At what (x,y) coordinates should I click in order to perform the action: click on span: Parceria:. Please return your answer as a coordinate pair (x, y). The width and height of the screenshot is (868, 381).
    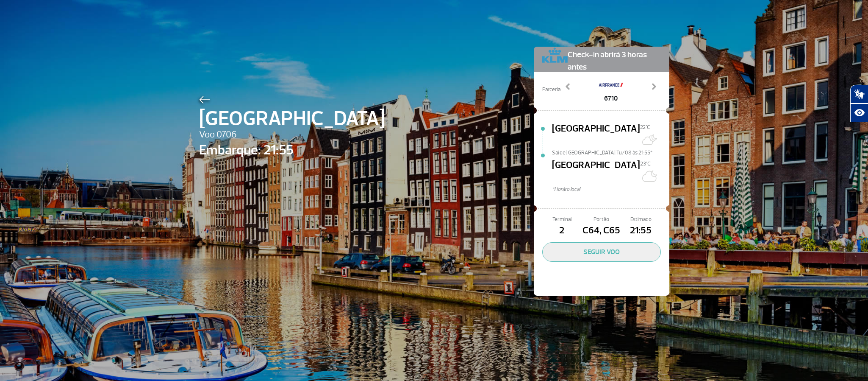
    Looking at the image, I should click on (552, 89).